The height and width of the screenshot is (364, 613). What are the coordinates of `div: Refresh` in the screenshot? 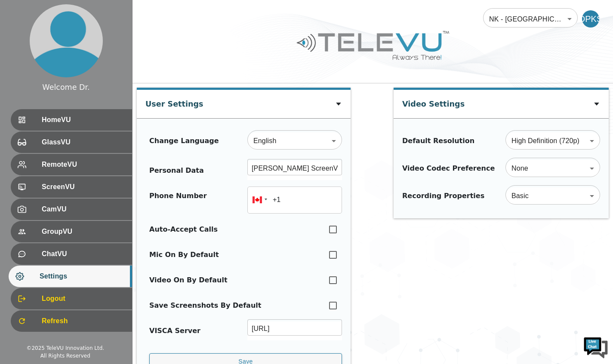 It's located at (71, 321).